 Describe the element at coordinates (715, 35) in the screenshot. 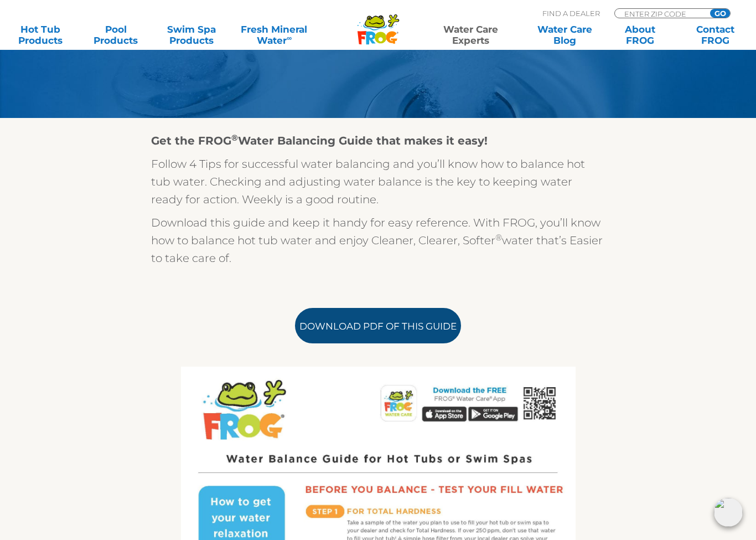

I see `a: ContactFROG` at that location.